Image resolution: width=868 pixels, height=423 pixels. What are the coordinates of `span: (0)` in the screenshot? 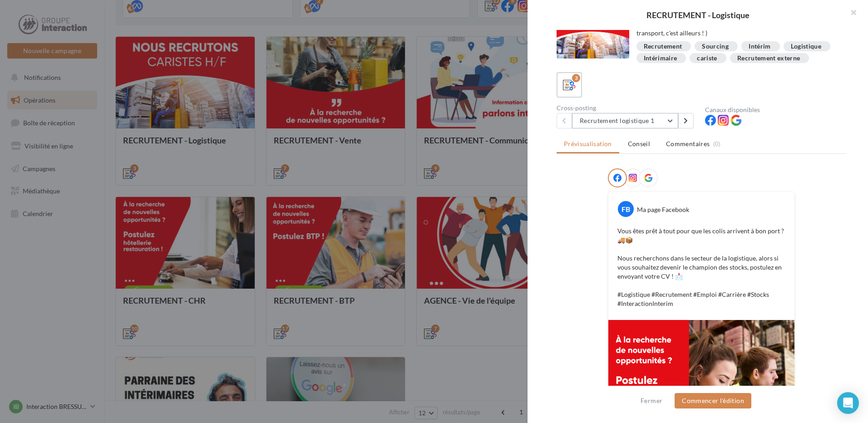 It's located at (717, 144).